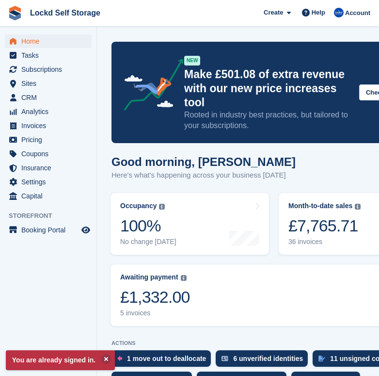  I want to click on div: 6 unverified identities, so click(268, 358).